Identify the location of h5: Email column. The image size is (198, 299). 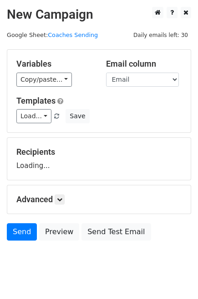
(144, 64).